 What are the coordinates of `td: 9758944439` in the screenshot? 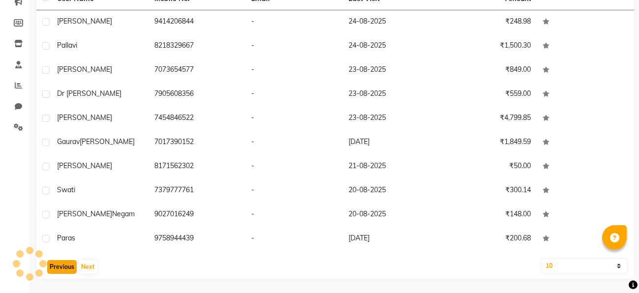 It's located at (197, 239).